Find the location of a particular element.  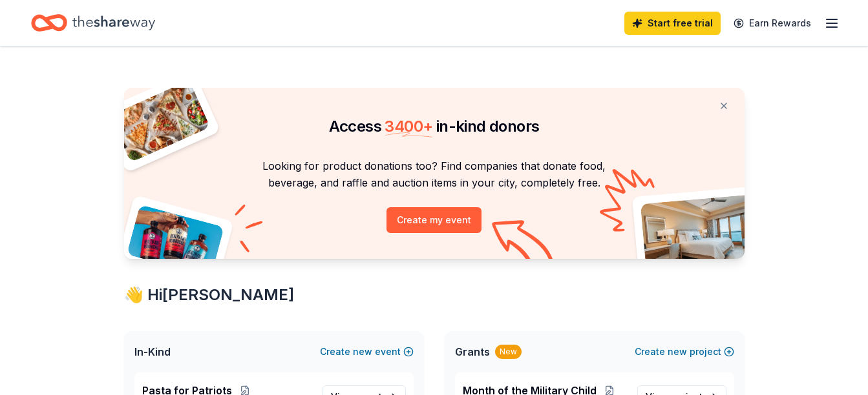

span: Access in-kind donors is located at coordinates (435, 126).